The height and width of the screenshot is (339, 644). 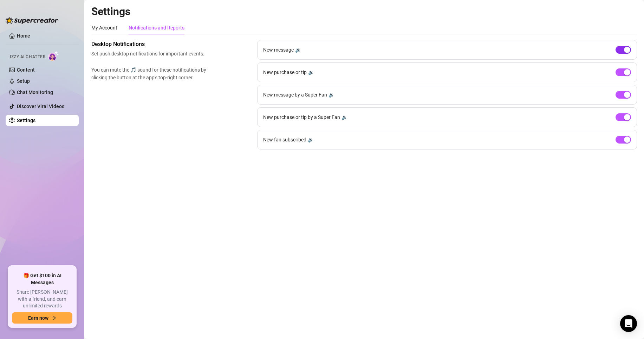 I want to click on a: Content, so click(x=26, y=70).